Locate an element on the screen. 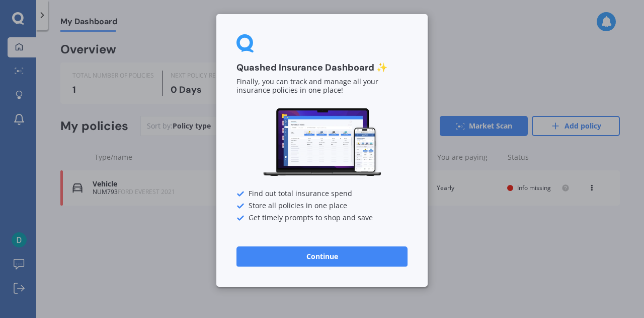  div: Find out total insurance spend is located at coordinates (322, 194).